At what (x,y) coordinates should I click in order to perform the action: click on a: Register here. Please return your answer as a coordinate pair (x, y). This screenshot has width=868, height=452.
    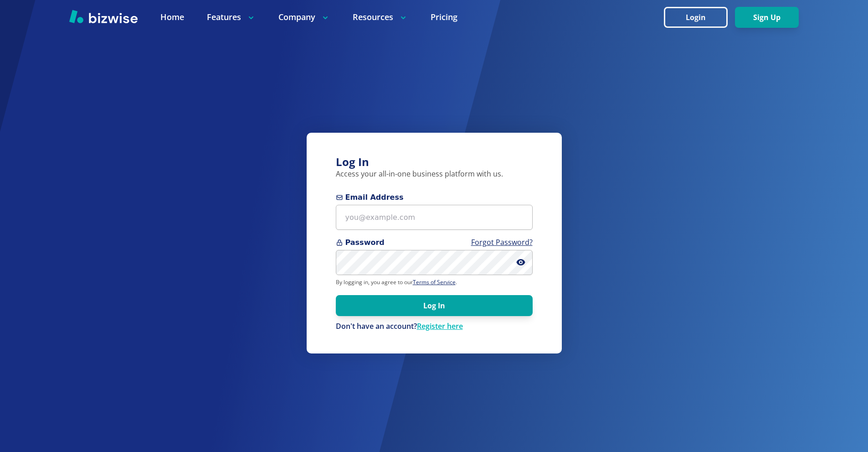
    Looking at the image, I should click on (439, 326).